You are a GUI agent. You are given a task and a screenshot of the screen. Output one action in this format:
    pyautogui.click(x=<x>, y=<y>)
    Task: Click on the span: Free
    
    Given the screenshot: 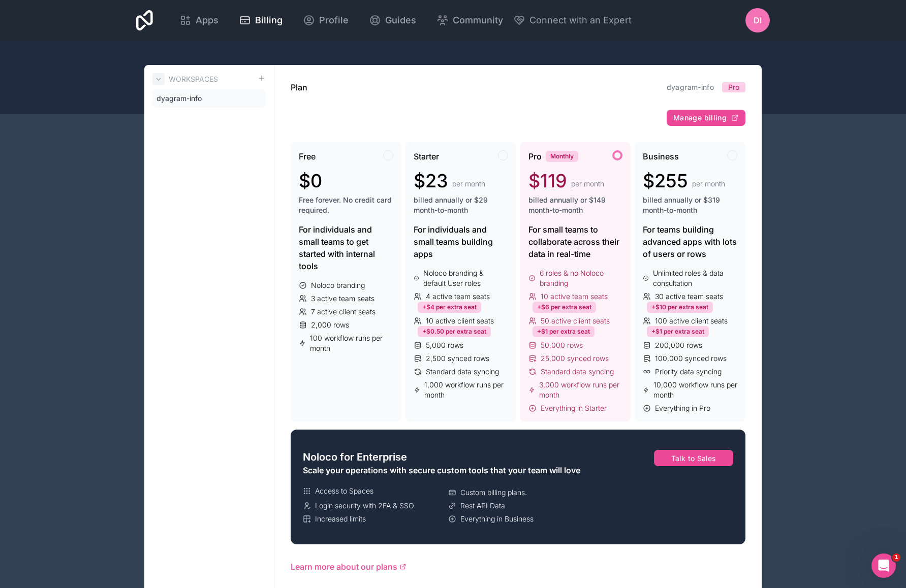 What is the action you would take?
    pyautogui.click(x=307, y=156)
    